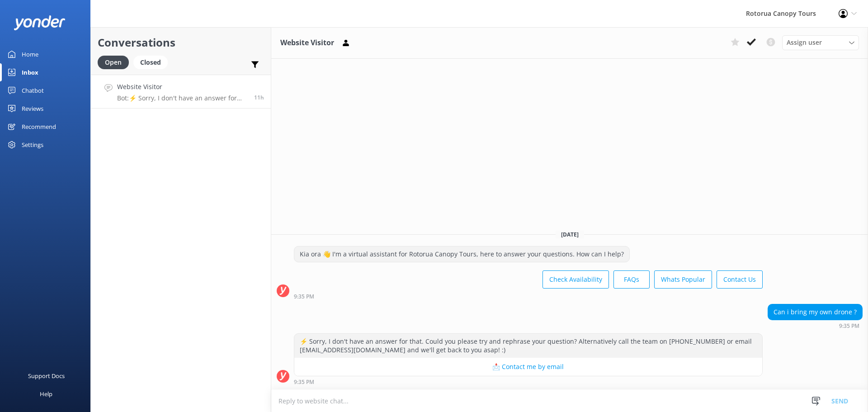  What do you see at coordinates (30, 72) in the screenshot?
I see `div: Inbox` at bounding box center [30, 72].